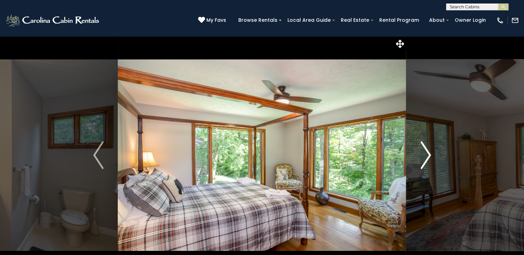 The width and height of the screenshot is (524, 255). I want to click on a: My Favs, so click(213, 20).